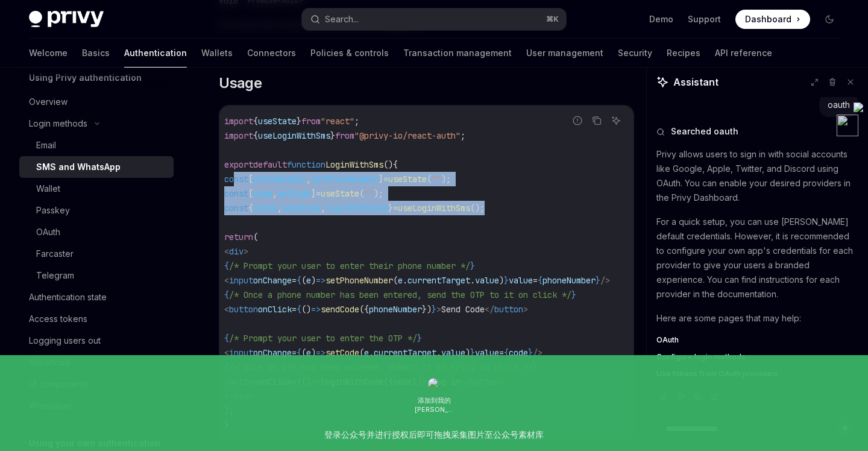 The image size is (868, 451). I want to click on div: Wallet, so click(48, 189).